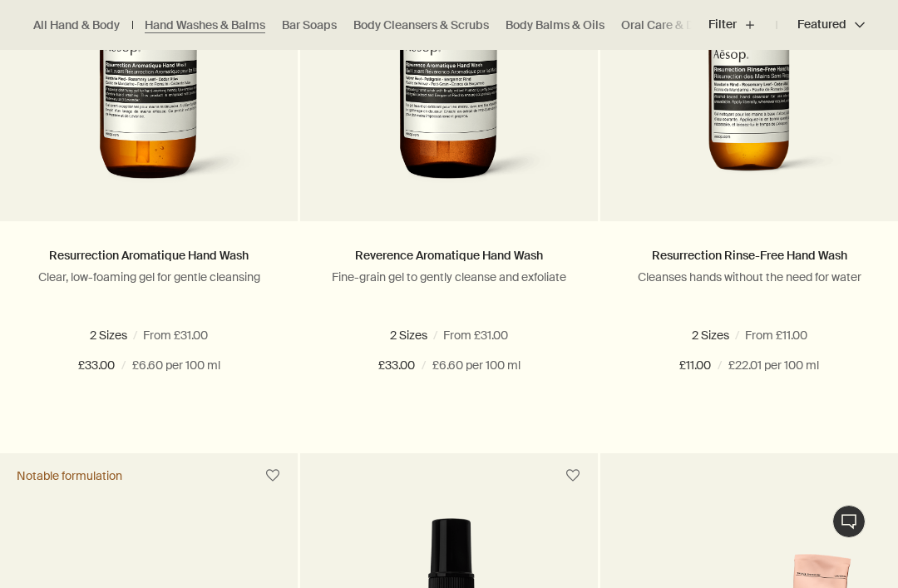 The image size is (898, 588). I want to click on span: £11.00, so click(695, 366).